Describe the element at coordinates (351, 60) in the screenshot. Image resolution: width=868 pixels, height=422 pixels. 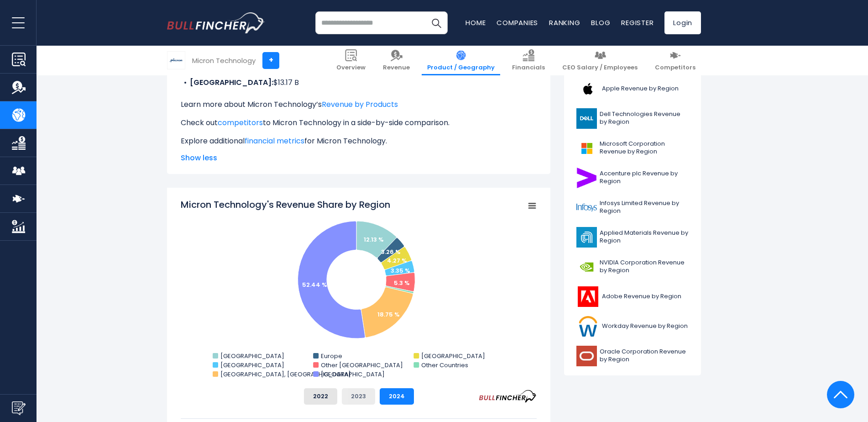
I see `a: Overview` at that location.